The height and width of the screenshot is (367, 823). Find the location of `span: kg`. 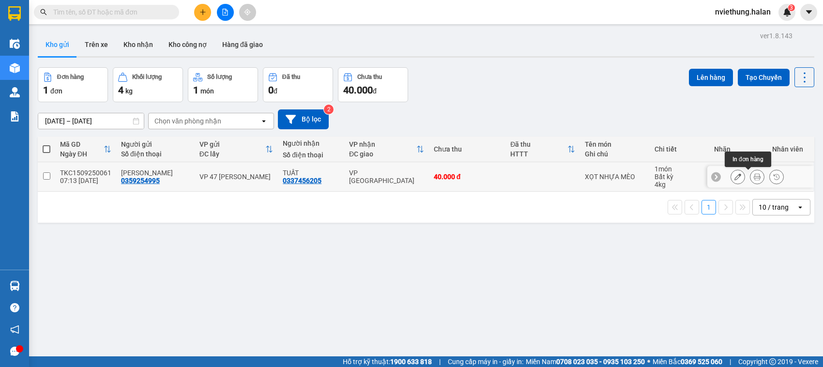

span: kg is located at coordinates (129, 91).